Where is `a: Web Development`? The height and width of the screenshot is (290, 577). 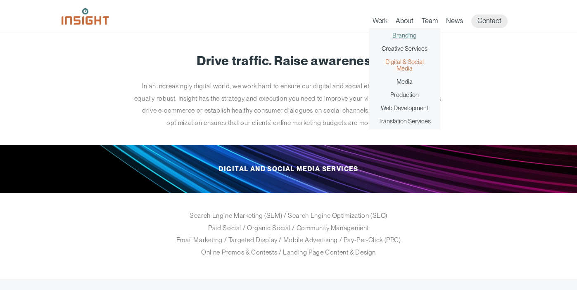 a: Web Development is located at coordinates (404, 108).